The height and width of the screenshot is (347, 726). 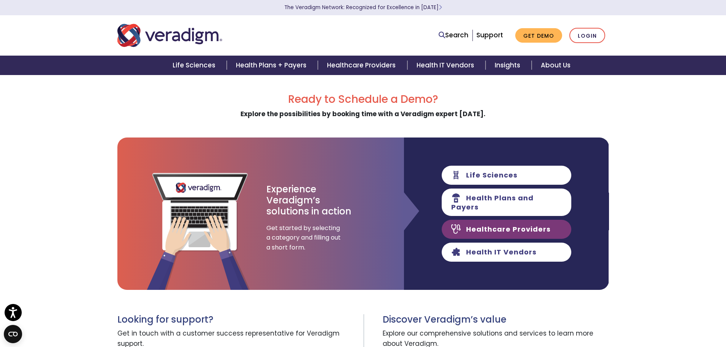 What do you see at coordinates (13, 334) in the screenshot?
I see `button: Open CMP widget` at bounding box center [13, 334].